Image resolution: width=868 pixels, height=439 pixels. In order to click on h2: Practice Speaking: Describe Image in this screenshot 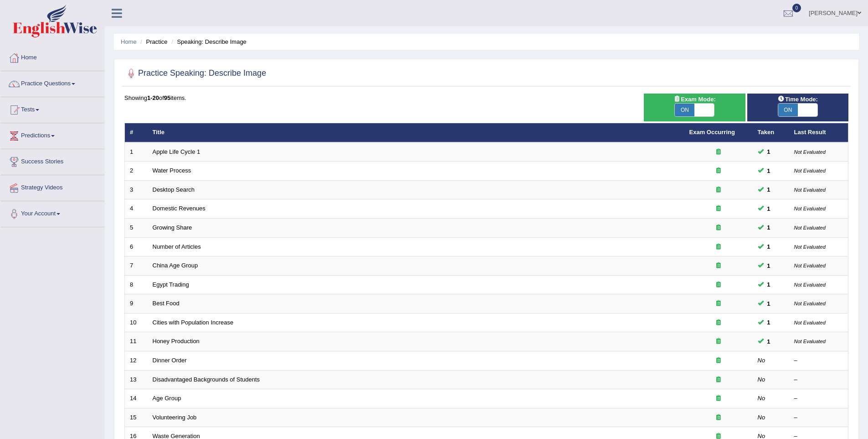, I will do `click(195, 74)`.